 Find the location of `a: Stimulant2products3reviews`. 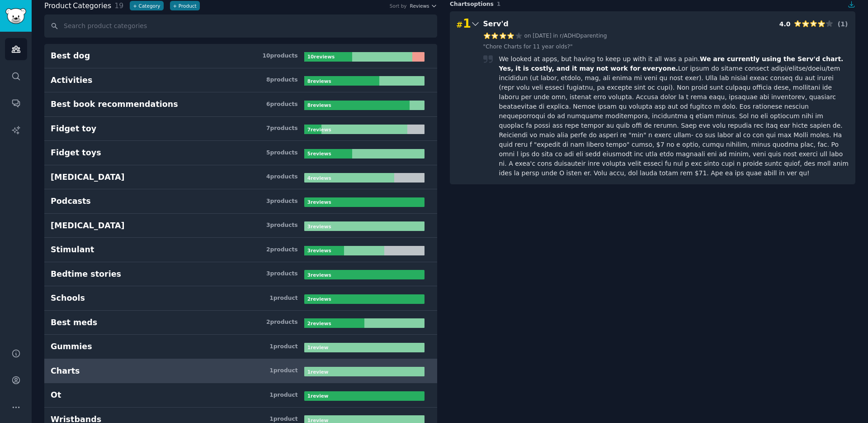

a: Stimulant2products3reviews is located at coordinates (240, 250).